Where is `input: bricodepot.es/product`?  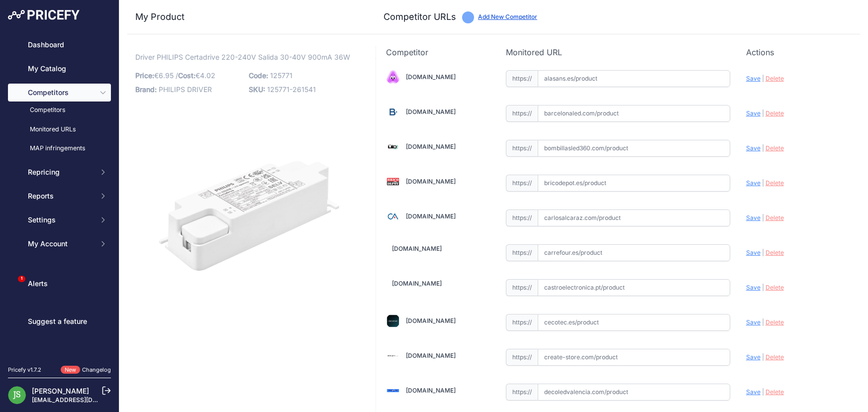 input: bricodepot.es/product is located at coordinates (634, 183).